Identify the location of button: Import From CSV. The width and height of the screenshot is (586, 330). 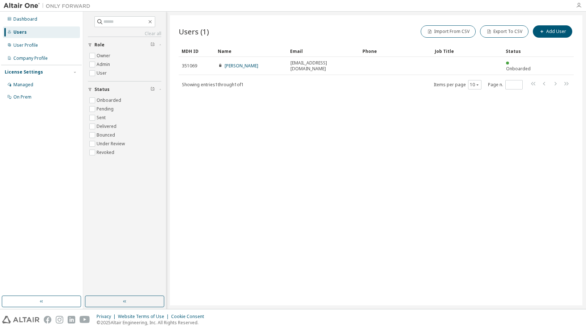
(448, 31).